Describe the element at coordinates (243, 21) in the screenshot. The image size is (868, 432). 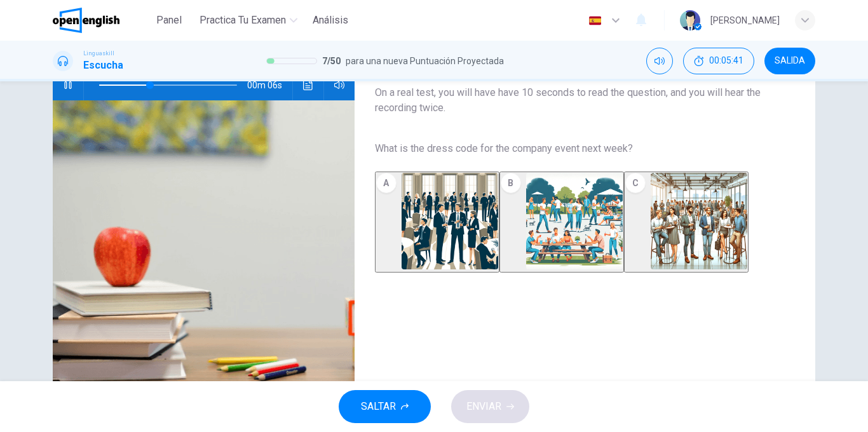
I see `span: Practica tu examen` at that location.